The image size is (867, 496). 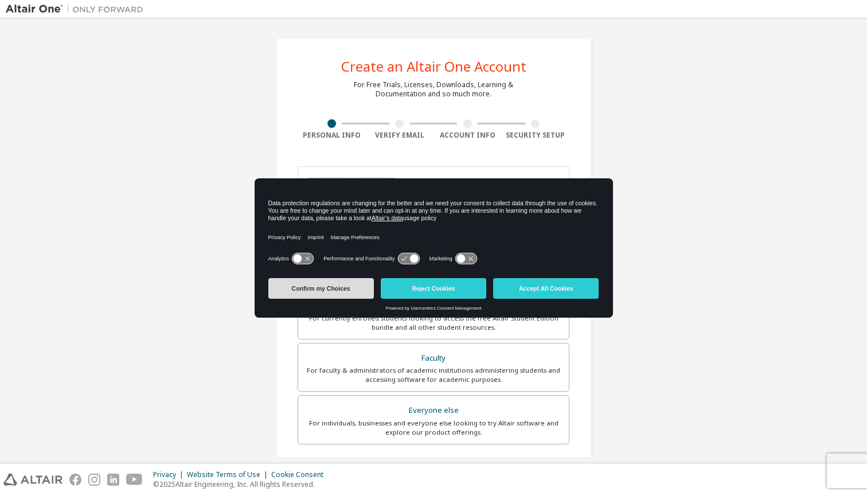 I want to click on div: For currently enrolled students looking to access the free Altair Student Edition bundle and all ..., so click(x=434, y=323).